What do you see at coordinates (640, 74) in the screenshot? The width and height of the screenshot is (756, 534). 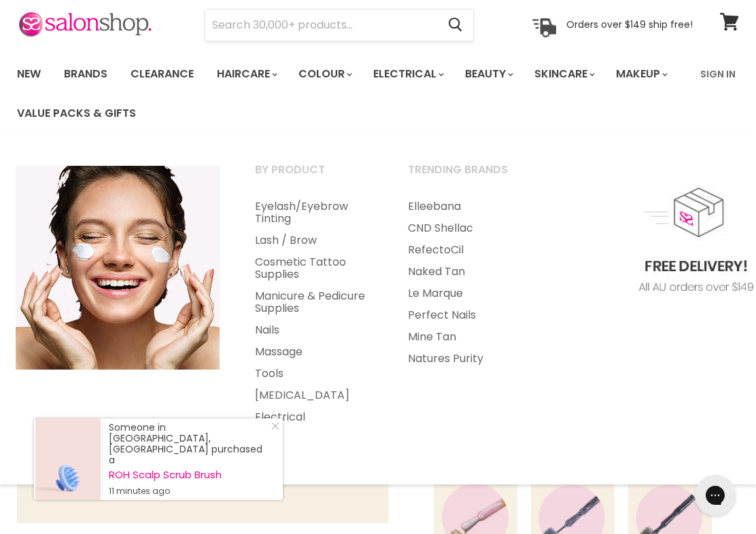 I see `a: Makeup` at bounding box center [640, 74].